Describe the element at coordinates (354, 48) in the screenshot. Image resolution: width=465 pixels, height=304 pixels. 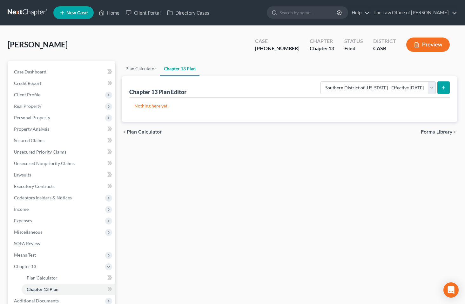
I see `div: Filed` at that location.